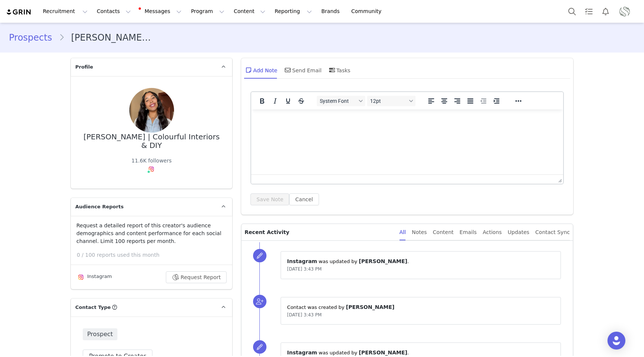 This screenshot has height=357, width=644. What do you see at coordinates (275, 101) in the screenshot?
I see `button: Italic` at bounding box center [275, 101].